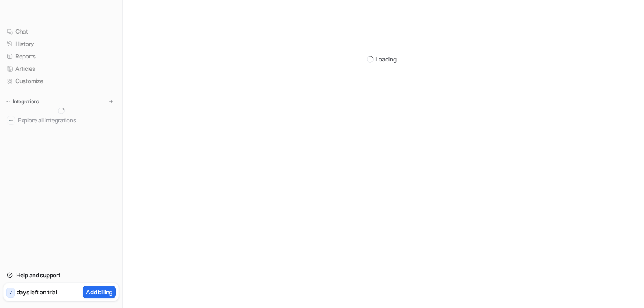 The image size is (644, 308). What do you see at coordinates (36, 292) in the screenshot?
I see `p: days left on trial` at bounding box center [36, 292].